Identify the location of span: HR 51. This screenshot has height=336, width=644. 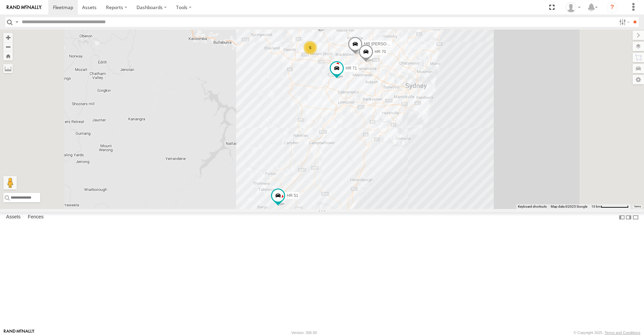
(293, 195).